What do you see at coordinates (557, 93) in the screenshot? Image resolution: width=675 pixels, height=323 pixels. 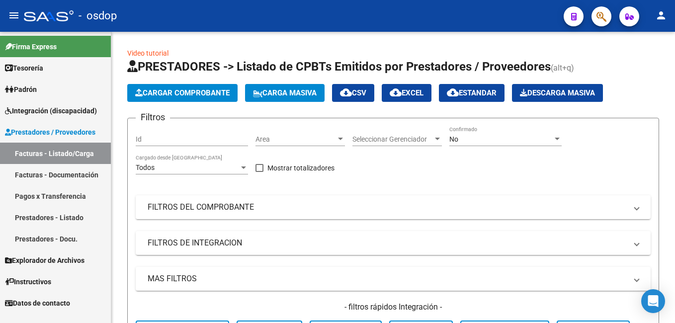 I see `span: Descarga Masiva` at bounding box center [557, 93].